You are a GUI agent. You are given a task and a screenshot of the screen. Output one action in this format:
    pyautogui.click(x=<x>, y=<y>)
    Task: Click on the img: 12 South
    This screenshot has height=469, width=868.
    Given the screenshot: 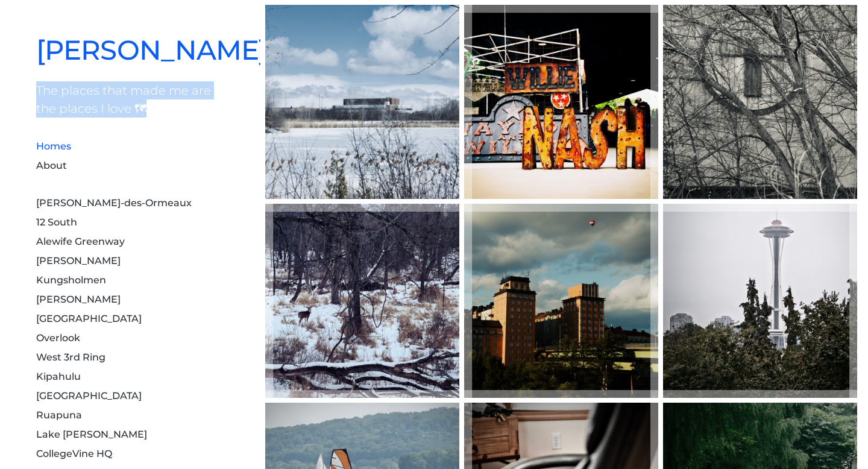 What is the action you would take?
    pyautogui.click(x=562, y=102)
    